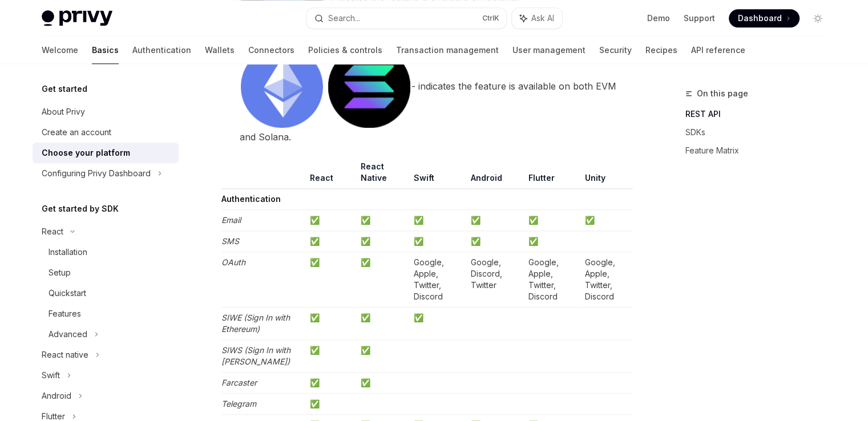 The image size is (868, 421). What do you see at coordinates (106, 314) in the screenshot?
I see `a: Features` at bounding box center [106, 314].